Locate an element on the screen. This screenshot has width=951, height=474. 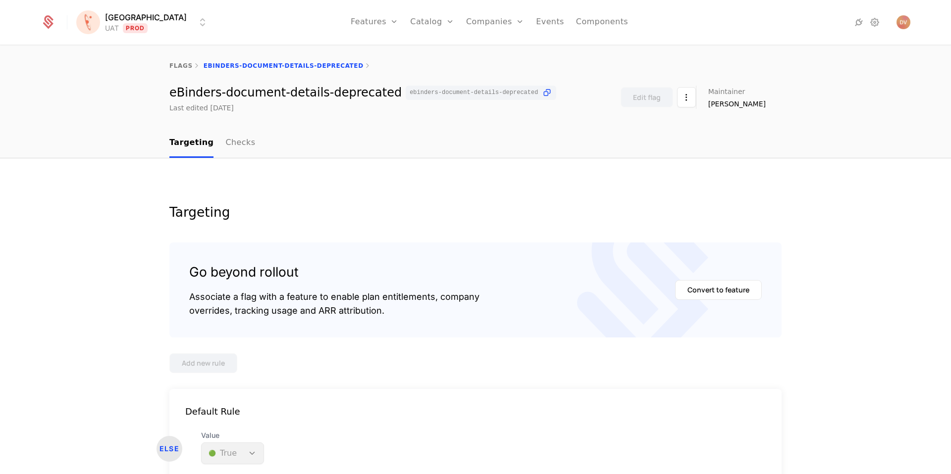
a: flags is located at coordinates (181, 66).